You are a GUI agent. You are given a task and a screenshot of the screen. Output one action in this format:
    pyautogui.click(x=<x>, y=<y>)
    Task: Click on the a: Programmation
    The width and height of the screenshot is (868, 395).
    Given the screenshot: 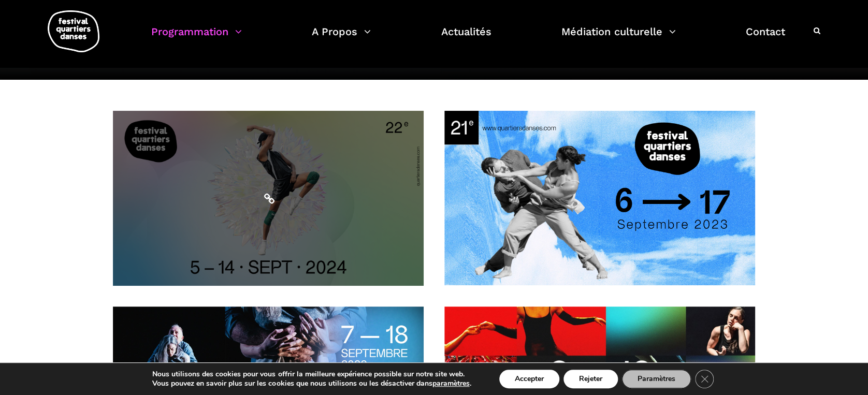 What is the action you would take?
    pyautogui.click(x=197, y=38)
    